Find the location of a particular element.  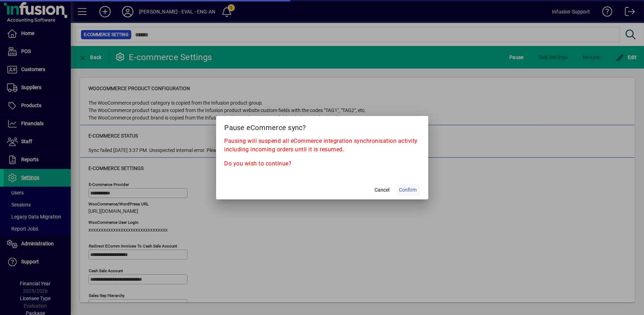

span: Confirm is located at coordinates (408, 190).